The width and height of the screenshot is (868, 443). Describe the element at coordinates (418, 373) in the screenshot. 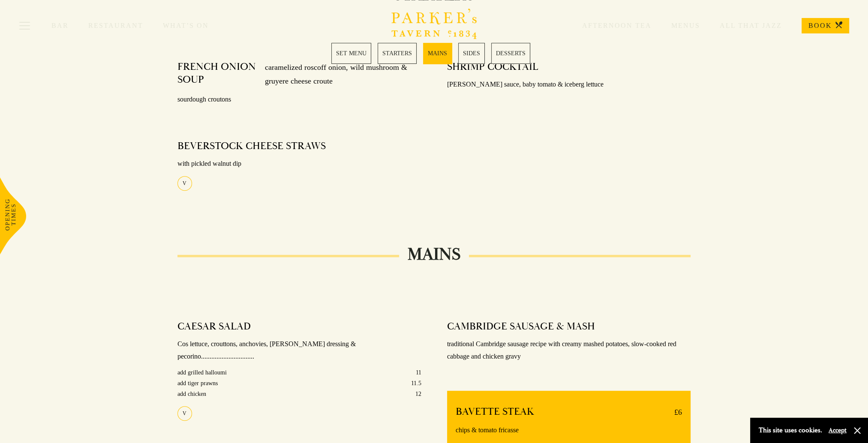

I see `p: 11` at that location.